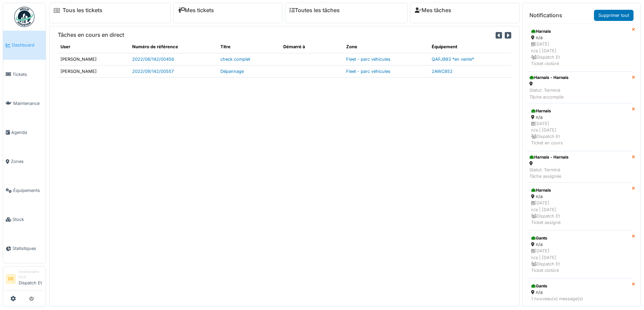  I want to click on li: DE, so click(11, 279).